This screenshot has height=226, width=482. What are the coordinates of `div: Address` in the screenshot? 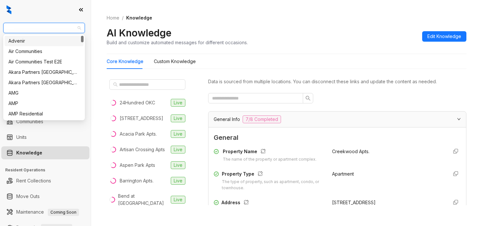 It's located at (273, 203).